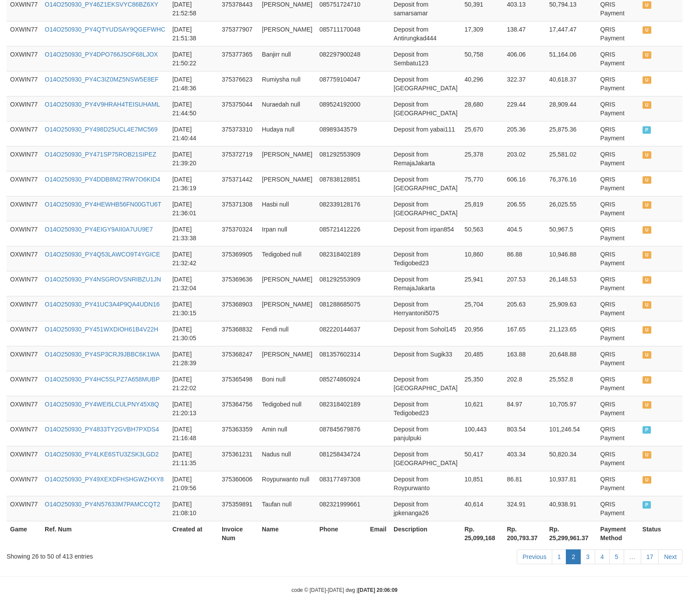 The height and width of the screenshot is (616, 689). Describe the element at coordinates (103, 204) in the screenshot. I see `a: O14O250930_PY4HEWHB56FN00GTU6T` at that location.